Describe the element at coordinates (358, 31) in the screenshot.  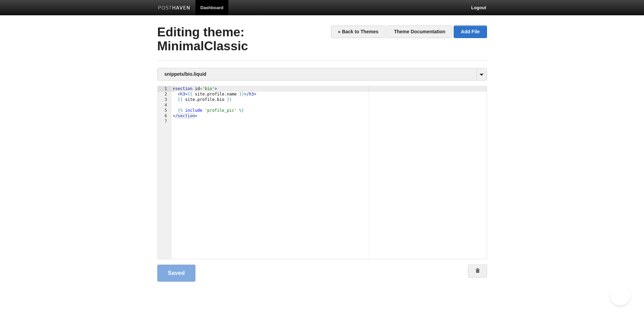
I see `a: « Back to Themes` at that location.